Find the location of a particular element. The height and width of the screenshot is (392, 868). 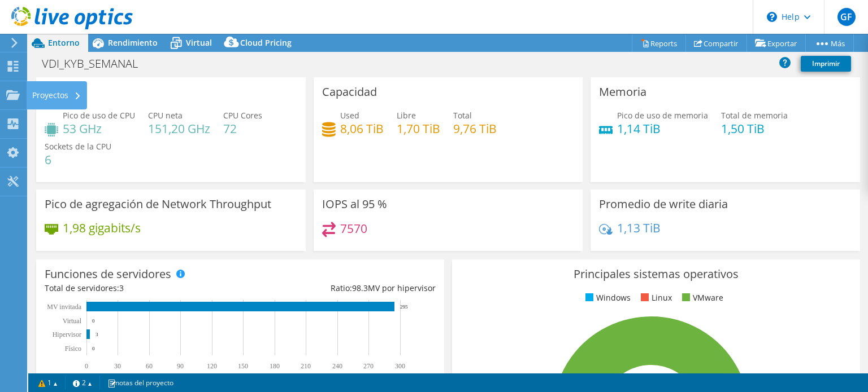

text: MV invitada is located at coordinates (64, 307).